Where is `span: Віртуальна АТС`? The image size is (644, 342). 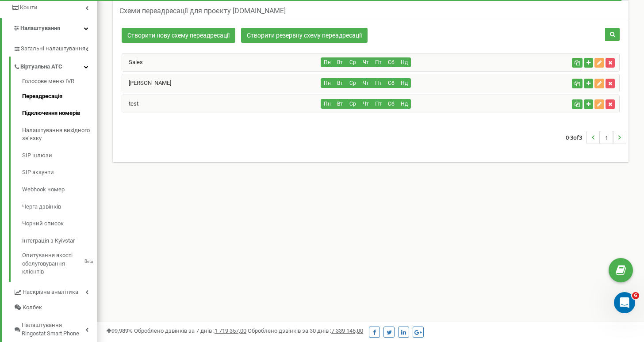 span: Віртуальна АТС is located at coordinates (41, 67).